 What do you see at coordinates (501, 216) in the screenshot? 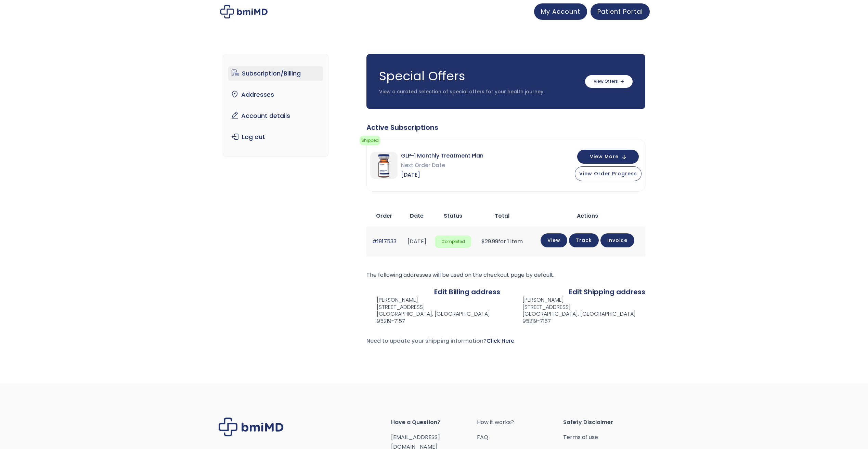
I see `span: Total` at bounding box center [501, 216].